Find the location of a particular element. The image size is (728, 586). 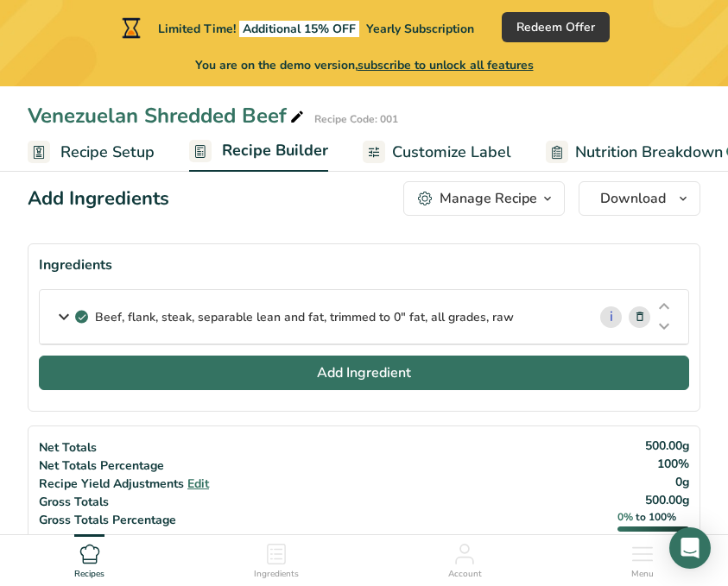

div: Open Intercom Messenger is located at coordinates (690, 548).